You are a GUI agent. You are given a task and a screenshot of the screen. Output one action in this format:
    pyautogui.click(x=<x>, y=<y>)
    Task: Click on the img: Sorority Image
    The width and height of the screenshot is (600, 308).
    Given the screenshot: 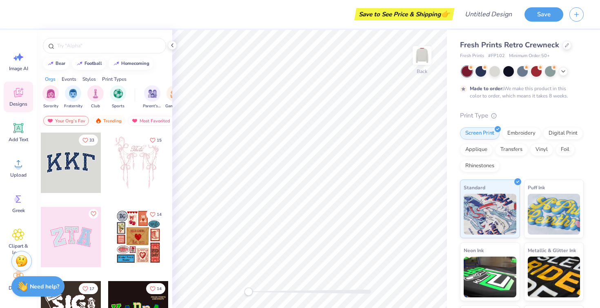 What is the action you would take?
    pyautogui.click(x=51, y=93)
    